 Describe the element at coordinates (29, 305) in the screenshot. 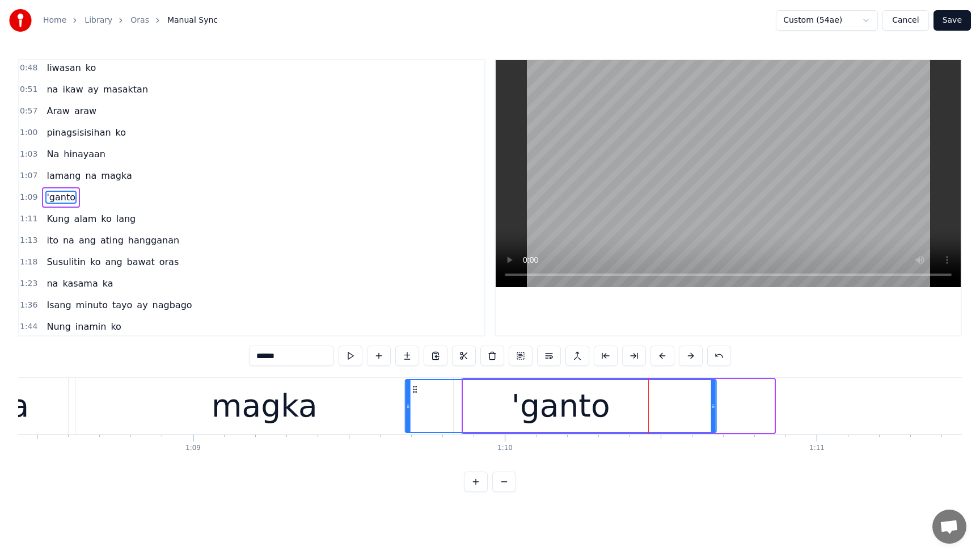

I see `span: 1:36` at that location.